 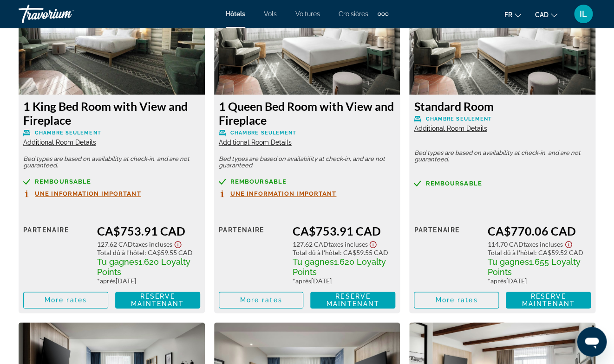 What do you see at coordinates (307, 14) in the screenshot?
I see `a: Voitures` at bounding box center [307, 14].